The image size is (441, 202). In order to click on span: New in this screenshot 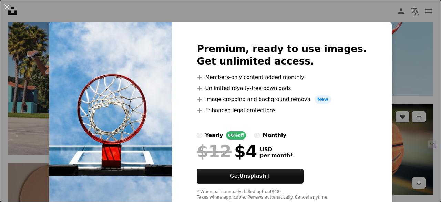, I will do `click(323, 99)`.